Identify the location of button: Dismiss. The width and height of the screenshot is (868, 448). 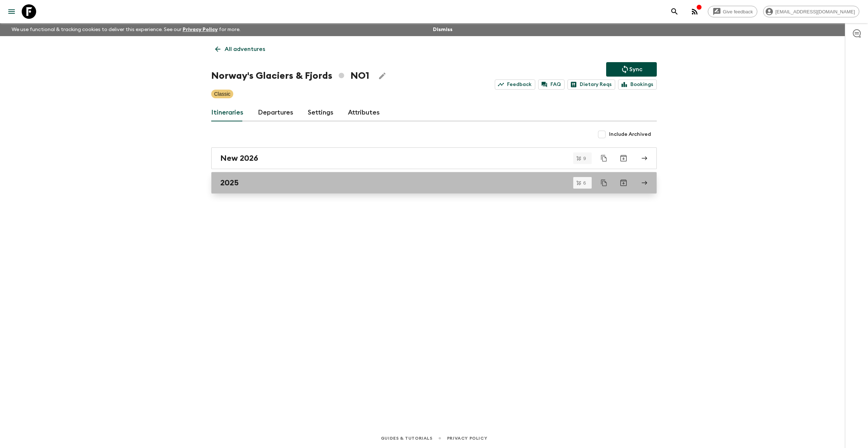
(443, 30).